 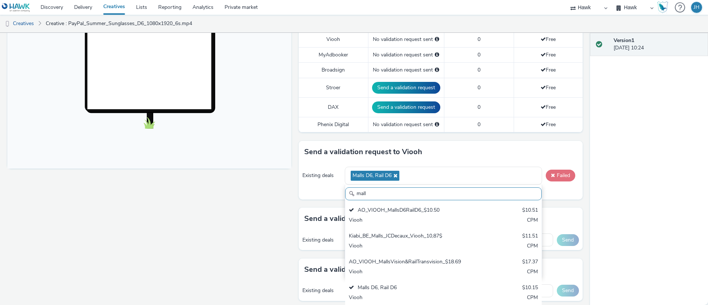 What do you see at coordinates (411, 288) in the screenshot?
I see `div: Malls D6, Rail D6` at bounding box center [411, 288].